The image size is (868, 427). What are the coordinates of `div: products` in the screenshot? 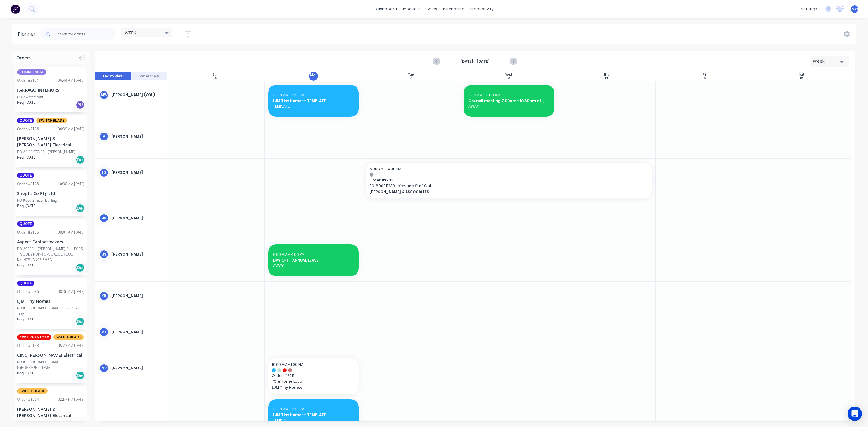 It's located at (412, 9).